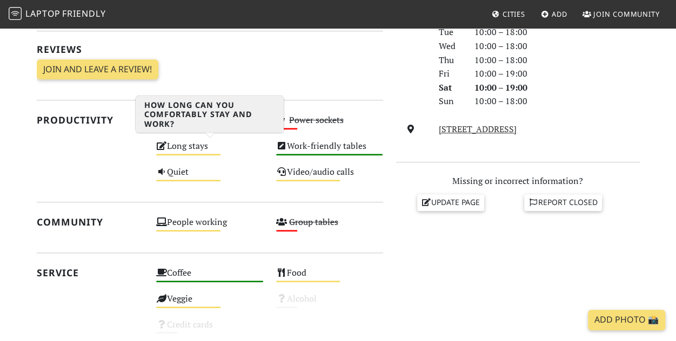 This screenshot has height=341, width=676. What do you see at coordinates (43, 14) in the screenshot?
I see `span: Laptop` at bounding box center [43, 14].